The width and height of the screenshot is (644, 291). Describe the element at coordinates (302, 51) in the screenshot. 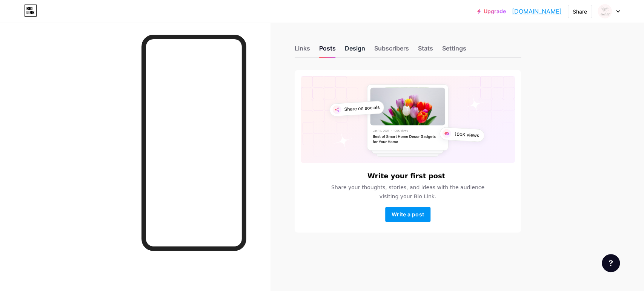

I see `div: Links` at that location.